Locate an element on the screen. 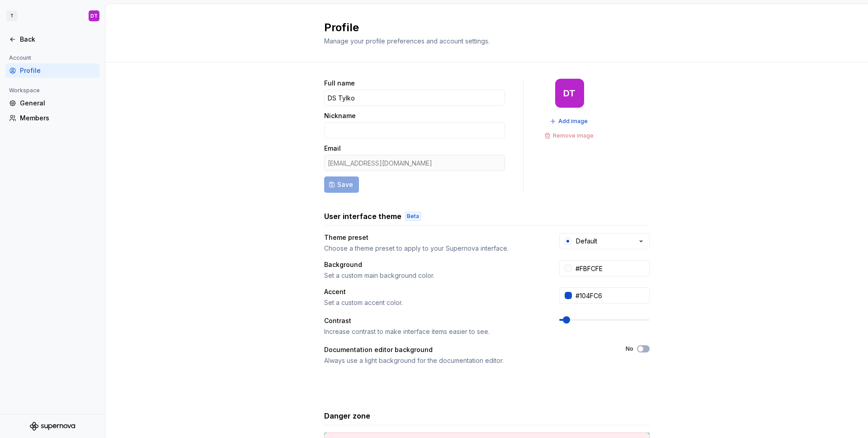 This screenshot has height=438, width=868. span: Add image is located at coordinates (573, 121).